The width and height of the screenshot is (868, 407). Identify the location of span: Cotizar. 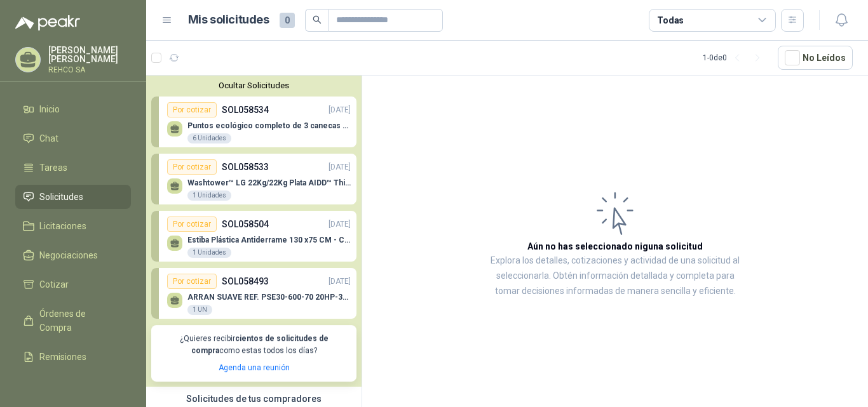
(54, 285).